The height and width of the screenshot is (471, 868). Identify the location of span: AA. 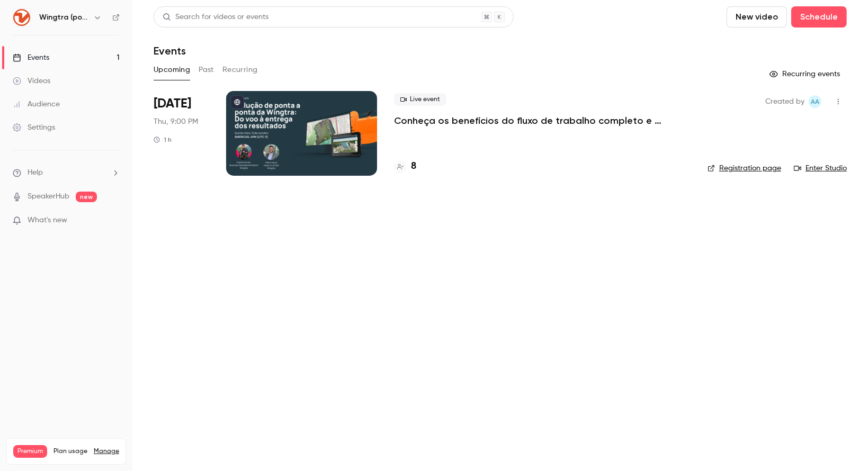
(815, 102).